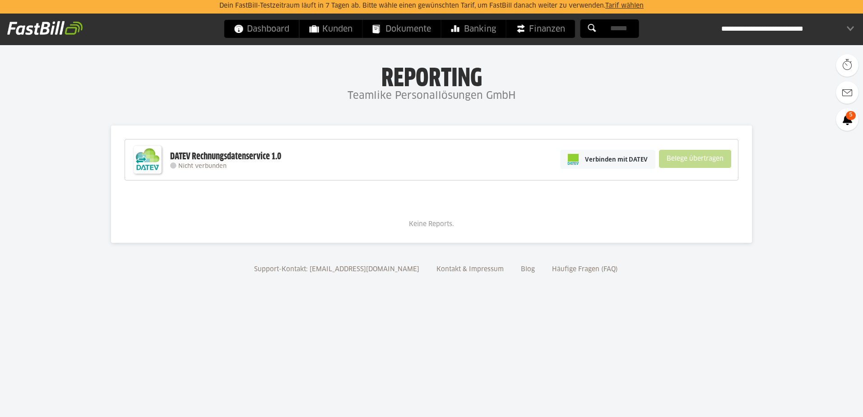 The height and width of the screenshot is (417, 863). Describe the element at coordinates (847, 120) in the screenshot. I see `a: 5` at that location.